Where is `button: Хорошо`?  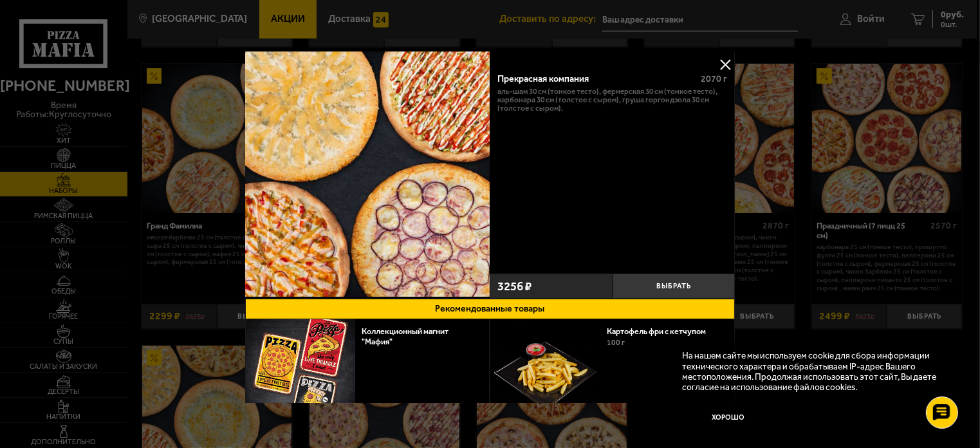
button: Хорошо is located at coordinates (729, 418).